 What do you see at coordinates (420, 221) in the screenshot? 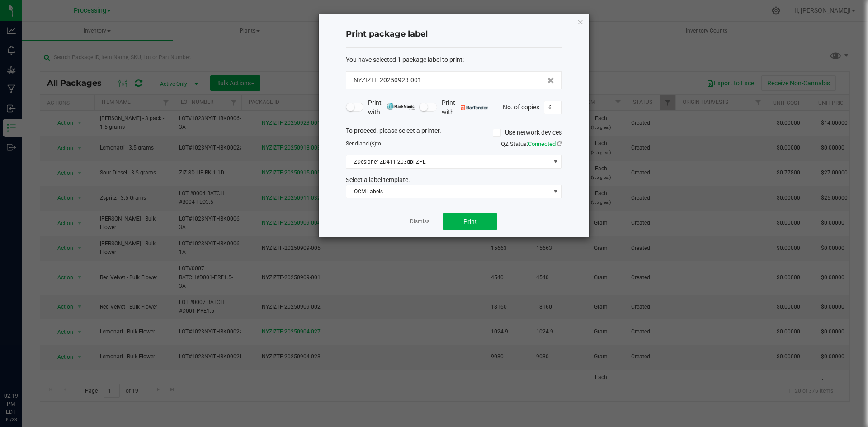
I see `a: Dismiss` at bounding box center [420, 221].